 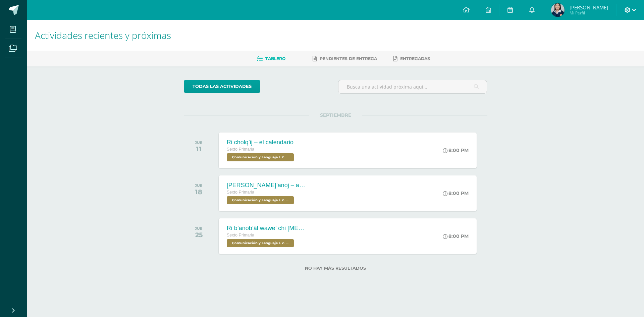 I want to click on a: Tablero, so click(x=271, y=59).